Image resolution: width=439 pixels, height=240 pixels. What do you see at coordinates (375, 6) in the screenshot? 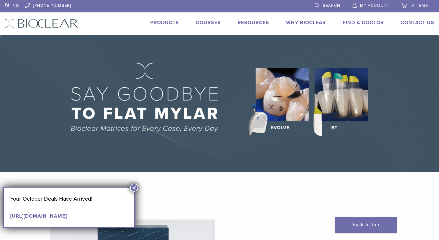
I see `span: My Account` at bounding box center [375, 6].